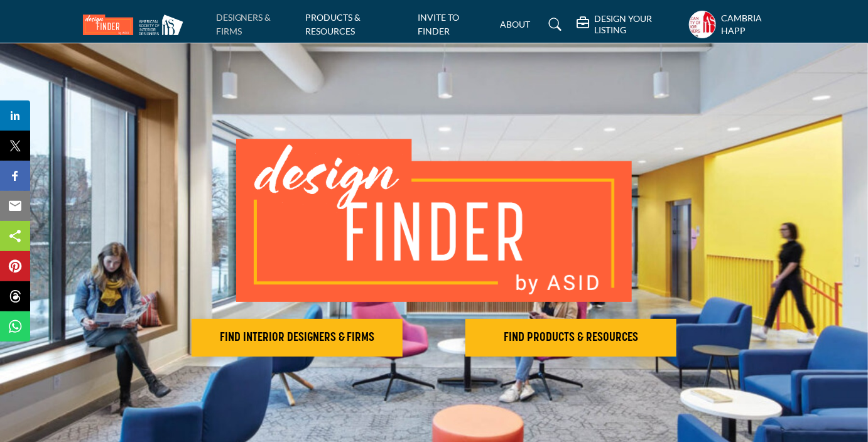 The image size is (868, 442). What do you see at coordinates (297, 337) in the screenshot?
I see `button: FIND INTERIOR DESIGNERS & FIRMS` at bounding box center [297, 337].